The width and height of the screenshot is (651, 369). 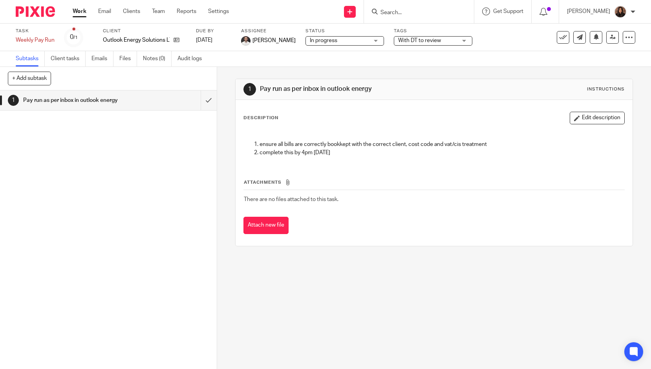 What do you see at coordinates (103, 59) in the screenshot?
I see `a: Emails` at bounding box center [103, 59].